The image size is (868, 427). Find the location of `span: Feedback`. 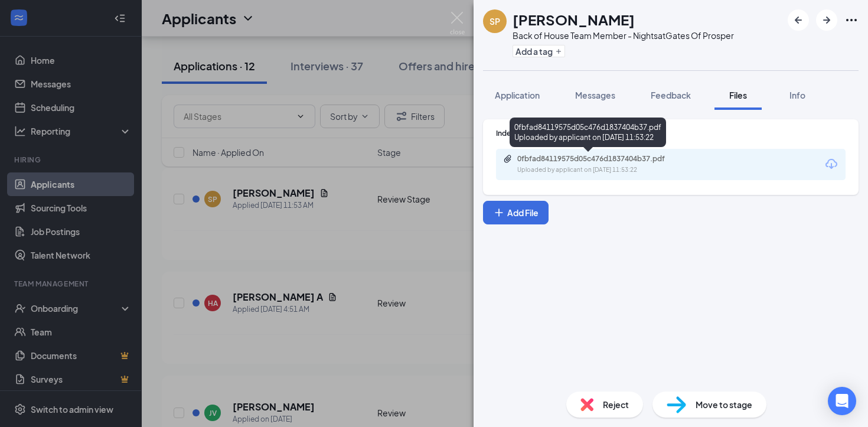

span: Feedback is located at coordinates (671, 95).